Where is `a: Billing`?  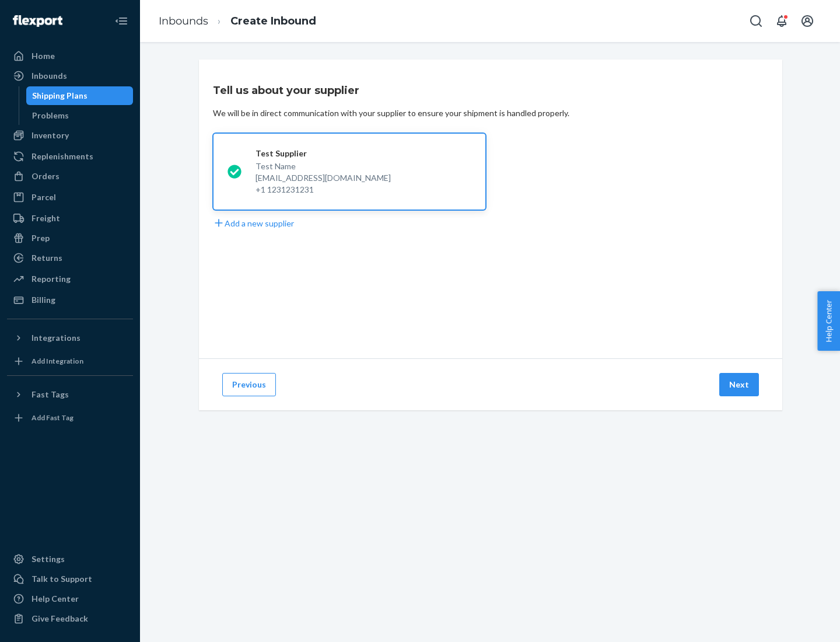 a: Billing is located at coordinates (70, 300).